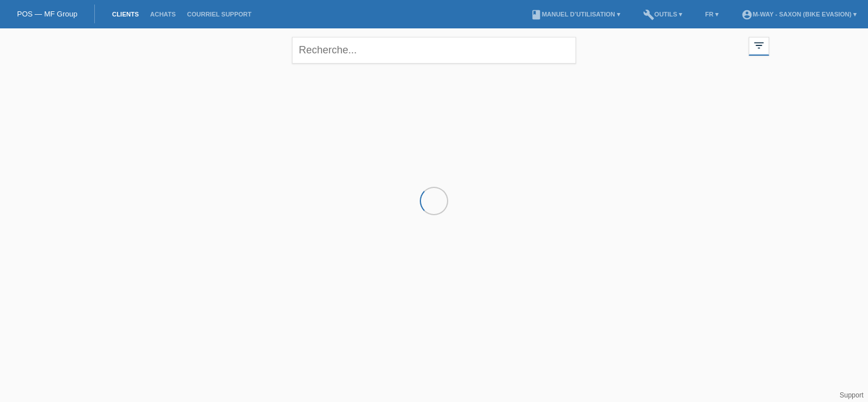 The image size is (868, 402). Describe the element at coordinates (162, 14) in the screenshot. I see `a: Achats` at that location.